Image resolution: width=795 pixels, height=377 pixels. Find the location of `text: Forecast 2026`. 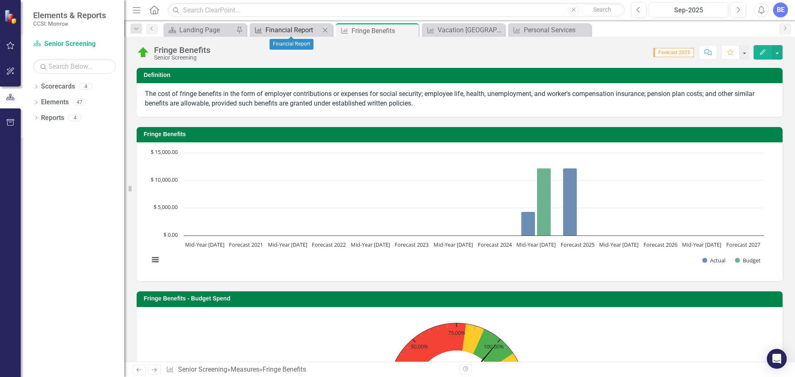

text: Forecast 2026 is located at coordinates (661, 245).